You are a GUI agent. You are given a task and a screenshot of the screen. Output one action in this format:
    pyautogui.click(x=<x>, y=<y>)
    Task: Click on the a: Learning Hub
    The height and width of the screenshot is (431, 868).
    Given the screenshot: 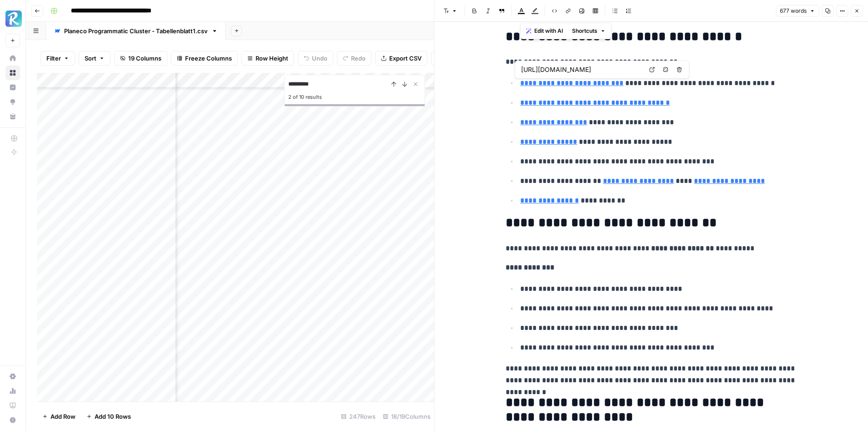 What is the action you would take?
    pyautogui.click(x=12, y=405)
    